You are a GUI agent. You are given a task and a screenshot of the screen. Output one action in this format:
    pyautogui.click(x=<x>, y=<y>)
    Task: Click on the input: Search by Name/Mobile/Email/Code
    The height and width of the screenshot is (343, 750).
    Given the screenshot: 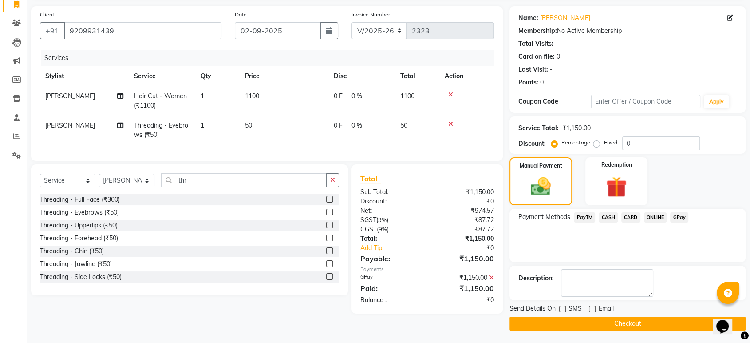 What is the action you would take?
    pyautogui.click(x=142, y=31)
    